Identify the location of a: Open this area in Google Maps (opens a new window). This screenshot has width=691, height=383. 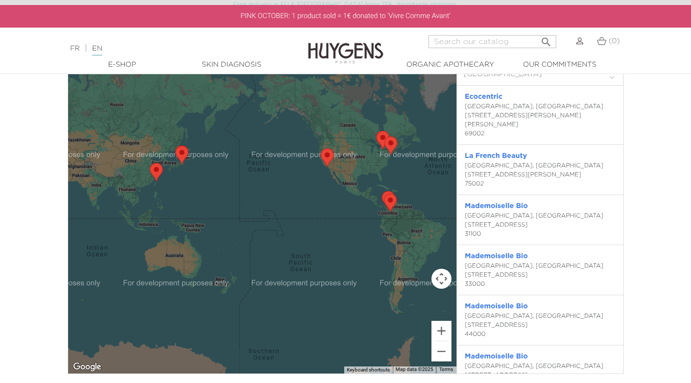
(87, 367).